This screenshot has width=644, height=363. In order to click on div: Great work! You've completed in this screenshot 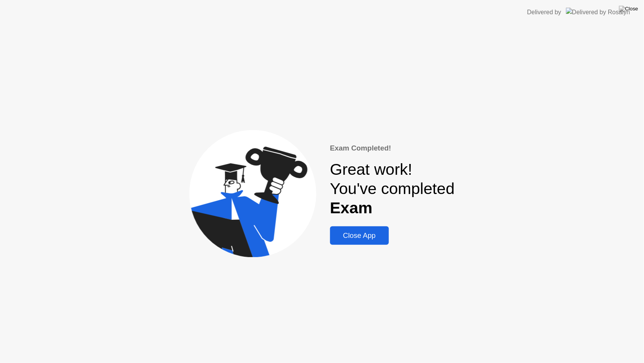, I will do `click(392, 188)`.